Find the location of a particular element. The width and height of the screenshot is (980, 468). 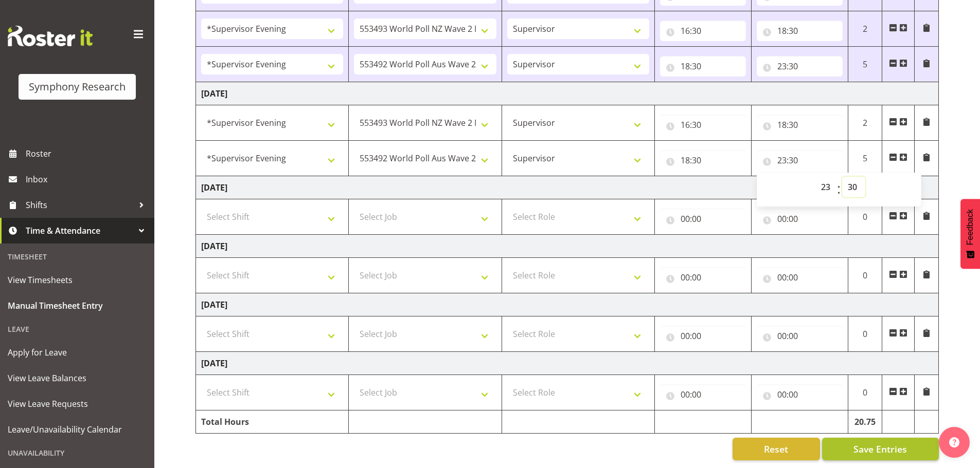

span: Manual Timesheet Entry is located at coordinates (77, 306).